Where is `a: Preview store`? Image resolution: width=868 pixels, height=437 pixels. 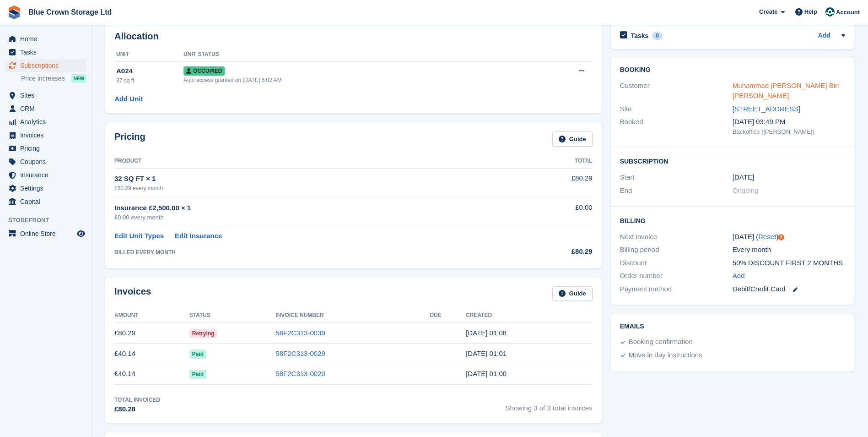
a: Preview store is located at coordinates (81, 234).